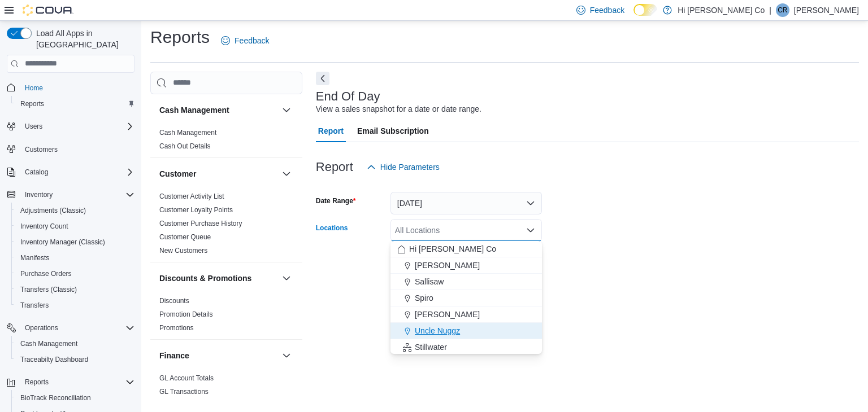 Image resolution: width=868 pixels, height=412 pixels. I want to click on span: Promotions, so click(177, 328).